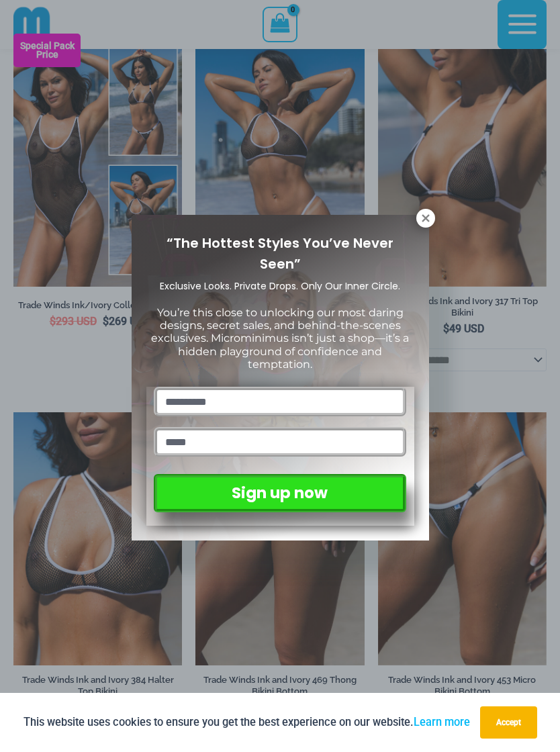 The image size is (560, 752). I want to click on button: Sign up now, so click(279, 492).